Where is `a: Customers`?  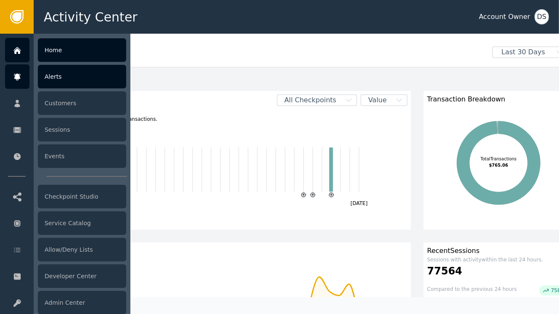 a: Customers is located at coordinates (66, 103).